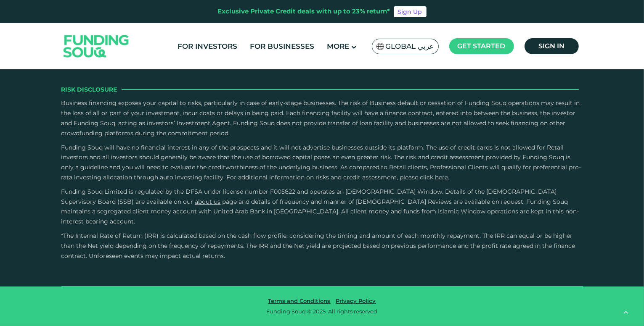  What do you see at coordinates (304, 12) in the screenshot?
I see `div: Exclusive Private Credit deals with up to 23% return*` at bounding box center [304, 12].